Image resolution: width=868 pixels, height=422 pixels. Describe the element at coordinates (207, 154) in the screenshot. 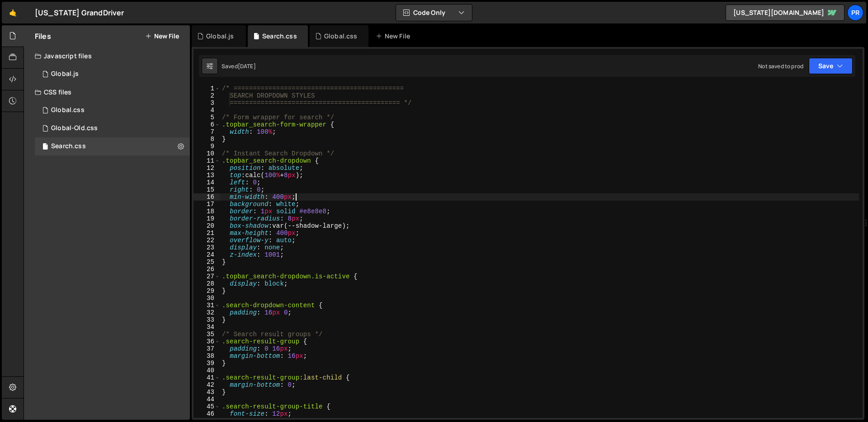

I see `div: 10` at that location.